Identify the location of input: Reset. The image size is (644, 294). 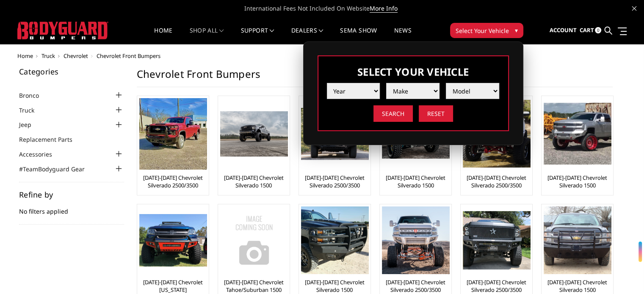
(435, 113).